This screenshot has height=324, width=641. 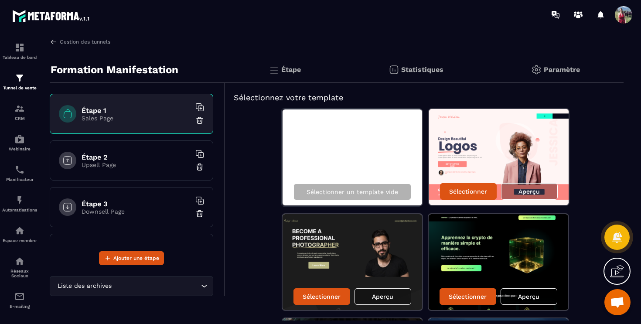 What do you see at coordinates (131, 286) in the screenshot?
I see `div: Search for option` at bounding box center [131, 286].